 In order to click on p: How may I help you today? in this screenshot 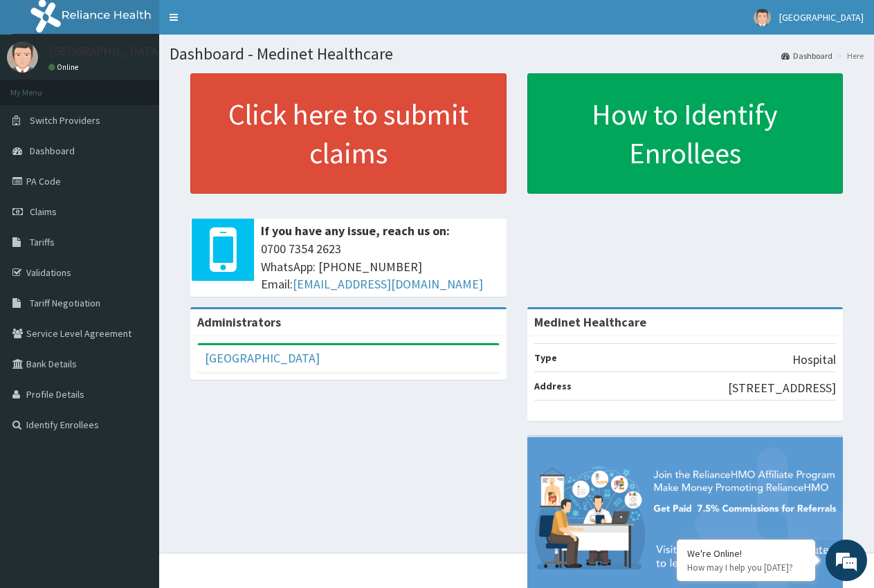, I will do `click(746, 567)`.